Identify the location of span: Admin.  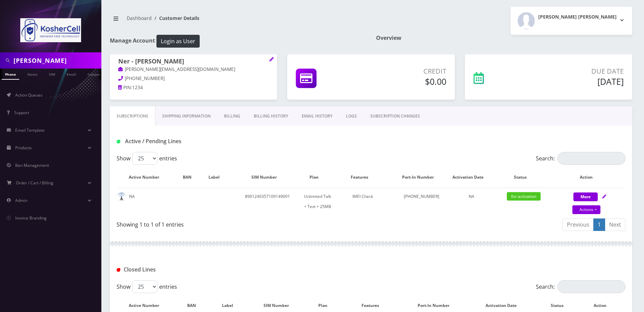
(21, 200).